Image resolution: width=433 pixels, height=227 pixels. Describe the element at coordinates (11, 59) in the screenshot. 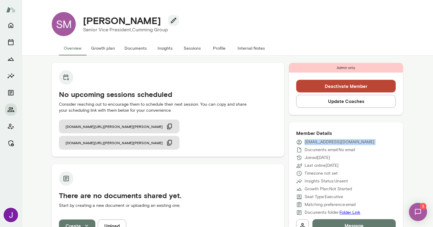

I see `button: Growth Plan` at that location.